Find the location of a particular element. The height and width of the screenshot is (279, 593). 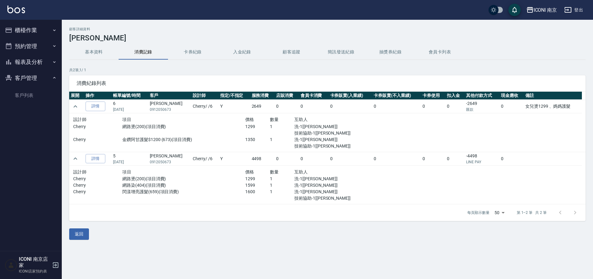

img: Logo is located at coordinates (16, 9).